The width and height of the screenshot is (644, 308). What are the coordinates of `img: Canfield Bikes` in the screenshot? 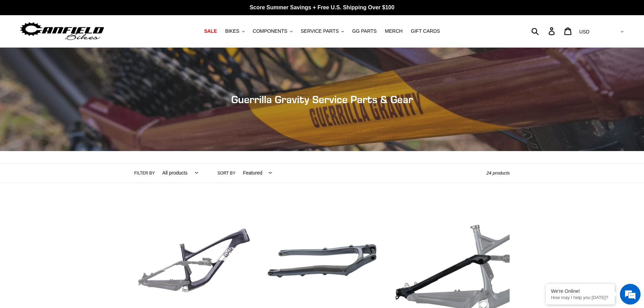 It's located at (62, 31).